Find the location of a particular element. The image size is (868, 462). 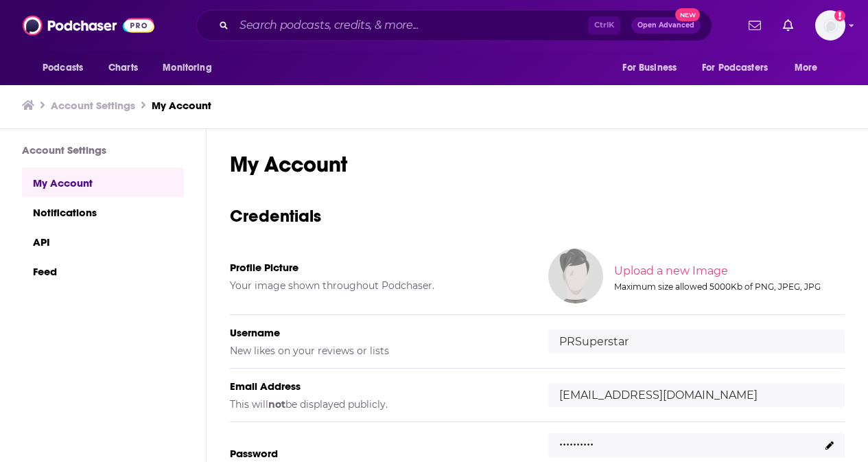

svg: Add a profile image is located at coordinates (840, 16).